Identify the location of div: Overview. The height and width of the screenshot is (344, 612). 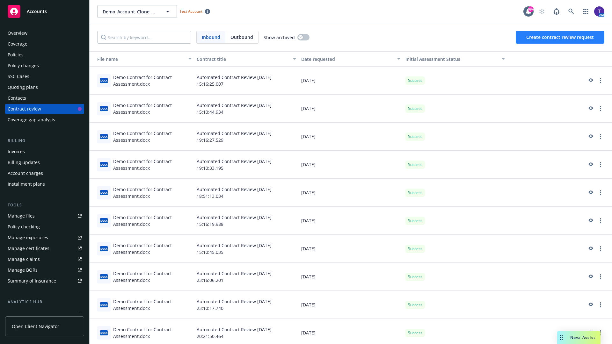
(18, 33).